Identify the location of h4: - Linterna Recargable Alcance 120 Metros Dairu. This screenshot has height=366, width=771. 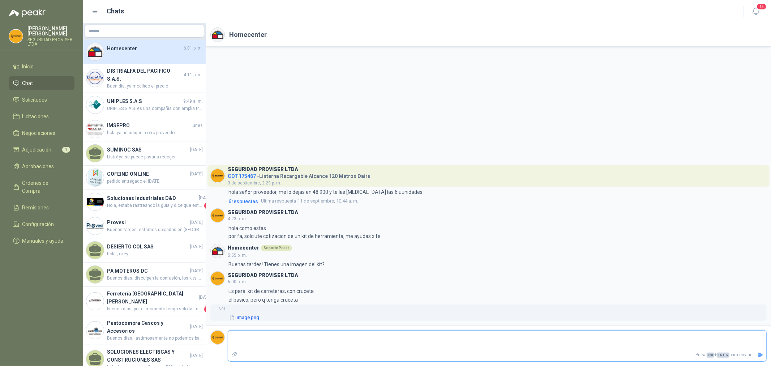
(299, 175).